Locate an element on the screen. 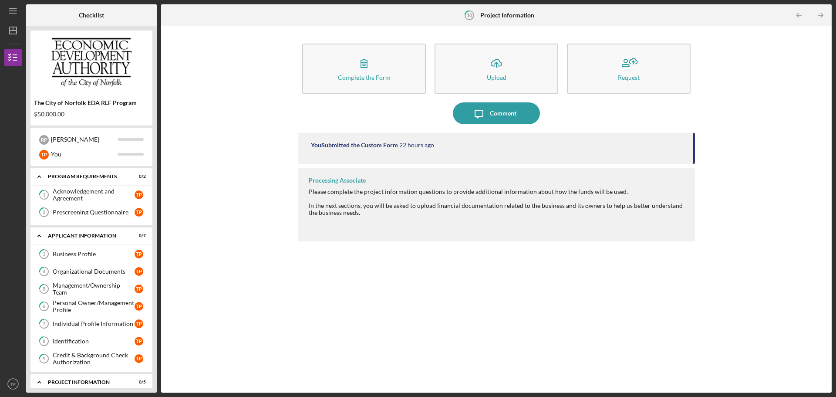 The height and width of the screenshot is (397, 836). div: 0 / 5 is located at coordinates (138, 382).